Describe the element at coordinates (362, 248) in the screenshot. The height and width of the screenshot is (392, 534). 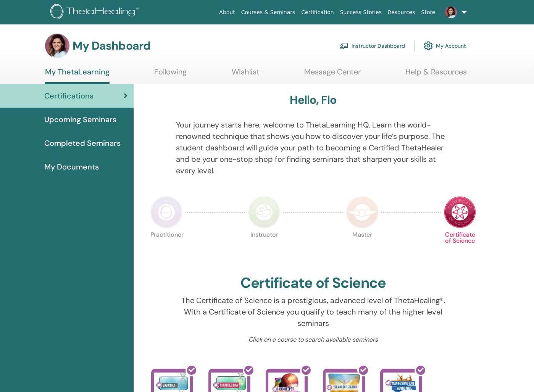
I see `p: Master` at that location.